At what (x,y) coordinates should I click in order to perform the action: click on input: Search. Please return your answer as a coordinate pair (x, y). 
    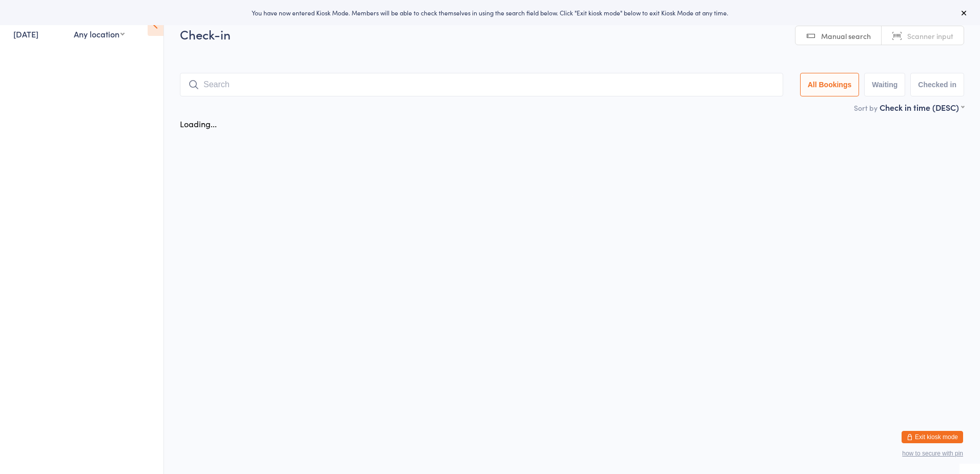
    Looking at the image, I should click on (481, 85).